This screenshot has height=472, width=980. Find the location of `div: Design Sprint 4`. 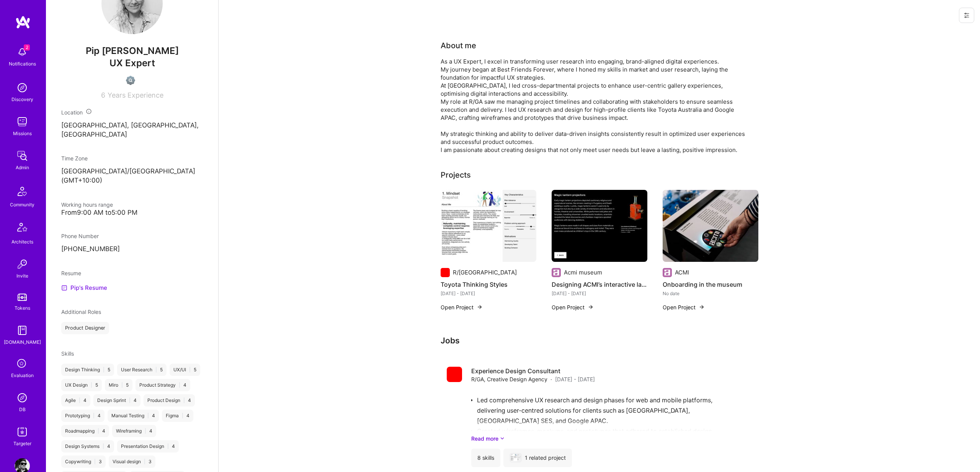

div: Design Sprint 4 is located at coordinates (117, 401).